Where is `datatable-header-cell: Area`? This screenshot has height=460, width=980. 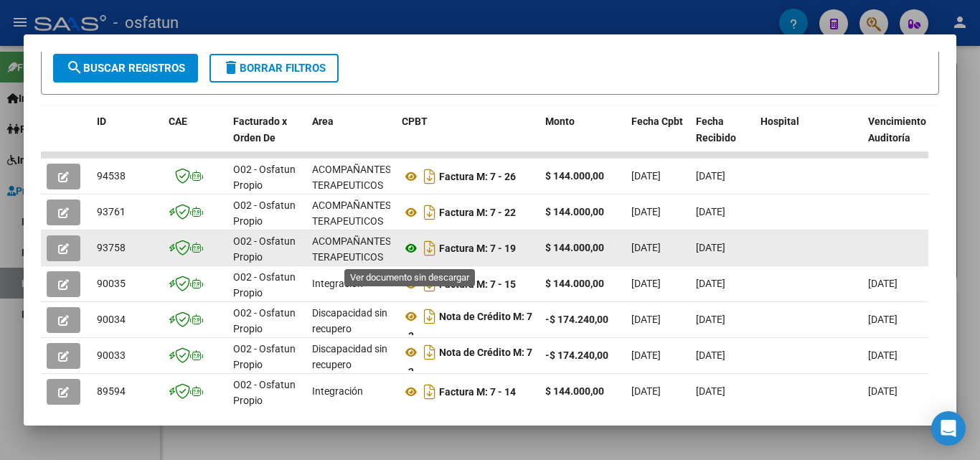 datatable-header-cell: Area is located at coordinates (351, 137).